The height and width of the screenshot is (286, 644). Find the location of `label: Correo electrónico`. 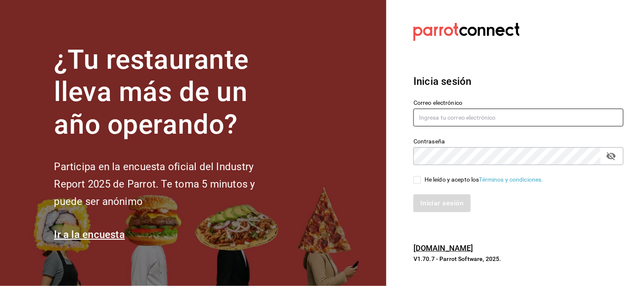

label: Correo electrónico is located at coordinates (518, 103).